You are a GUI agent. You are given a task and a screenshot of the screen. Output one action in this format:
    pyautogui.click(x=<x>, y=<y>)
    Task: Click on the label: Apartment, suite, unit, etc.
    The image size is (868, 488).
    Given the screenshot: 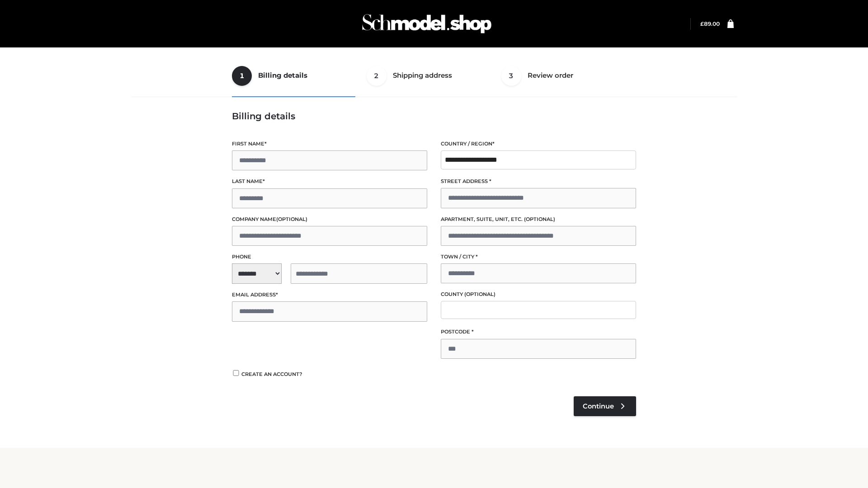 What is the action you would take?
    pyautogui.click(x=538, y=219)
    